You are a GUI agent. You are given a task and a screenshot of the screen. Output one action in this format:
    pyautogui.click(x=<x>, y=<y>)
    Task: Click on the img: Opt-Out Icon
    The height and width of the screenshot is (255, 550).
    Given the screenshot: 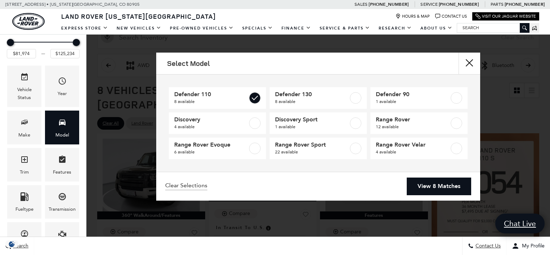 What is the action you would take?
    pyautogui.click(x=12, y=244)
    